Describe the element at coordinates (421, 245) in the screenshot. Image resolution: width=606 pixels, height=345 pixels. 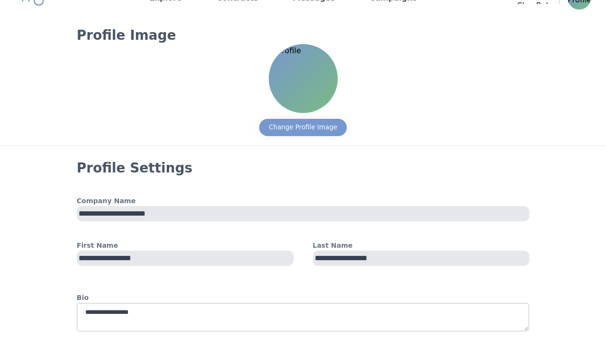
I see `h4: Last Name` at that location.